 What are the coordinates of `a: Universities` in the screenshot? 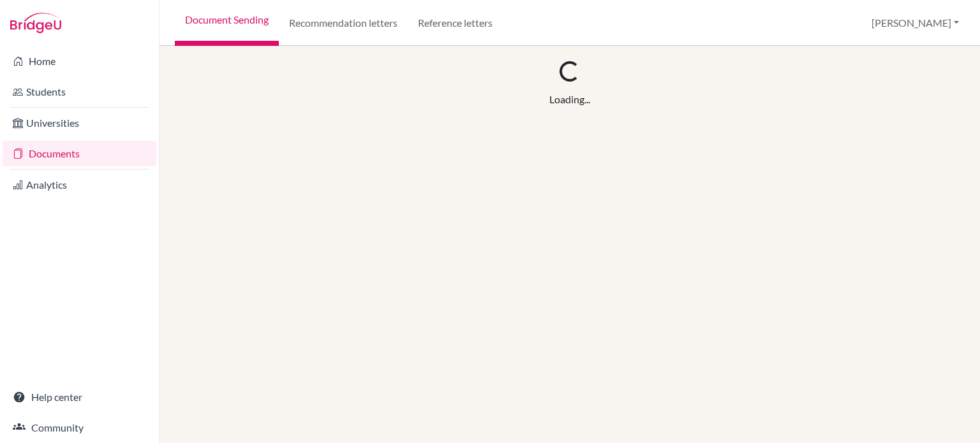 It's located at (79, 123).